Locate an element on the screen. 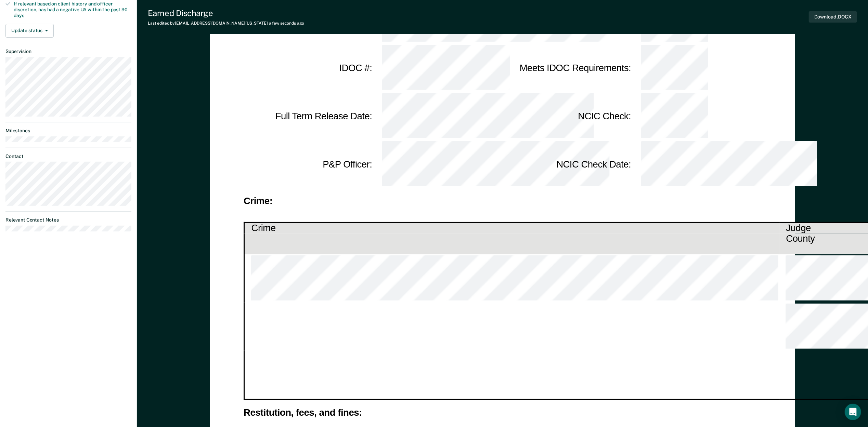 The height and width of the screenshot is (427, 868). div: Open Intercom Messenger is located at coordinates (853, 412).